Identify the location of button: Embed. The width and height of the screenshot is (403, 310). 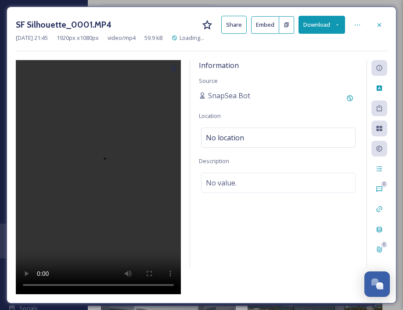
(265, 25).